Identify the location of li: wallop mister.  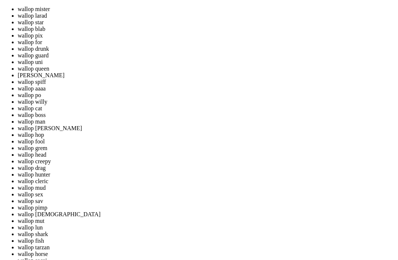
(206, 9).